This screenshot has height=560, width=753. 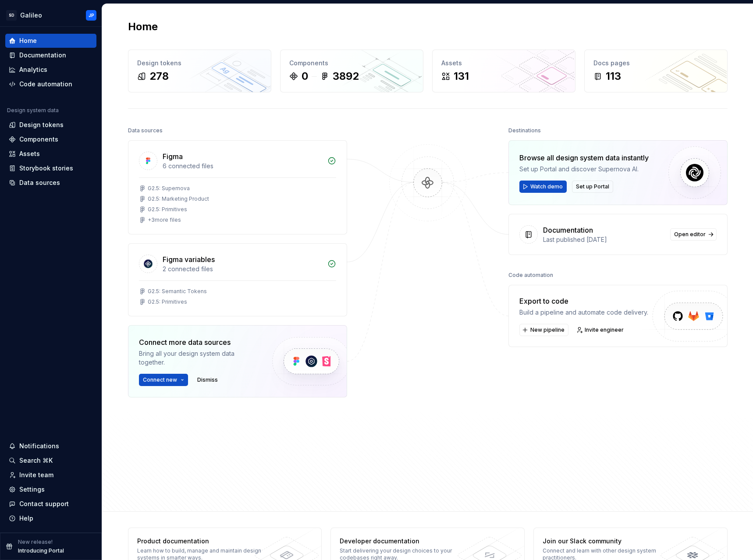 I want to click on div: G2.5: Supernova, so click(x=169, y=188).